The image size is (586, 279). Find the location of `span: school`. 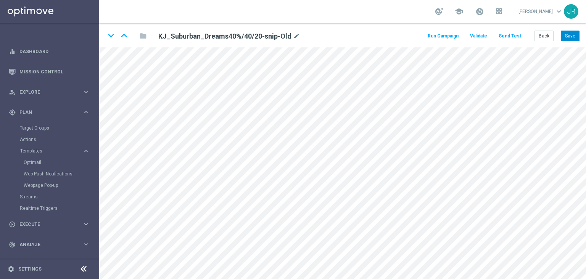

span: school is located at coordinates (459, 11).